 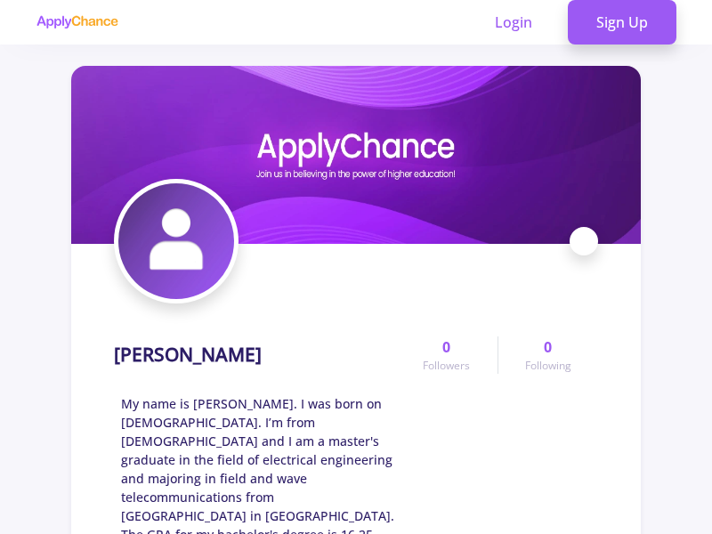 I want to click on img: applychance logo text only, so click(x=77, y=22).